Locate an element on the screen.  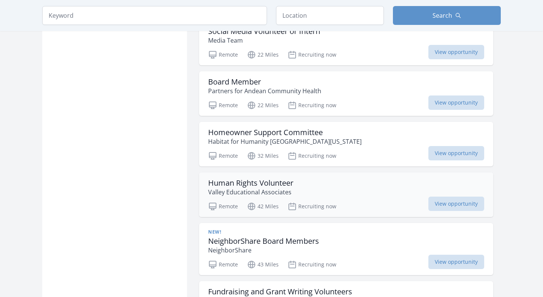
a: Social Media Volunteer or Intern Media Team Remote 22 Miles Recruiting now View opportunity is located at coordinates (346, 43).